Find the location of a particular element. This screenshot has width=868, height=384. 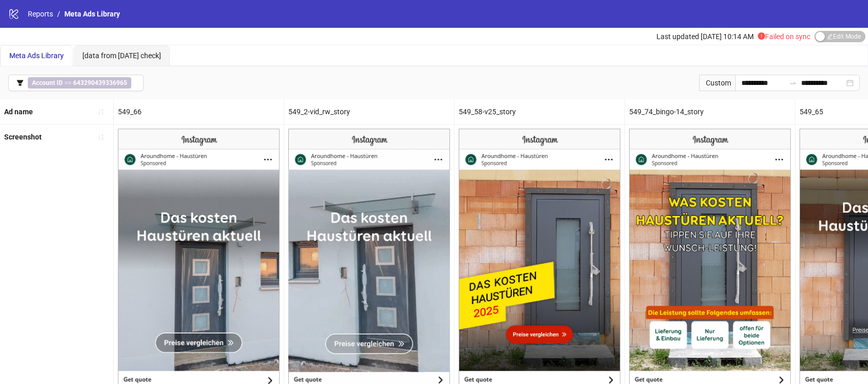

div: 549_58-v25_story is located at coordinates (540, 112).